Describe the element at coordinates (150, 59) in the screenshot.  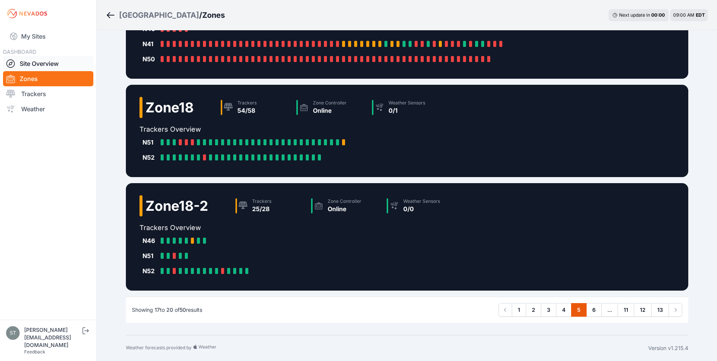
I see `div: N50` at that location.